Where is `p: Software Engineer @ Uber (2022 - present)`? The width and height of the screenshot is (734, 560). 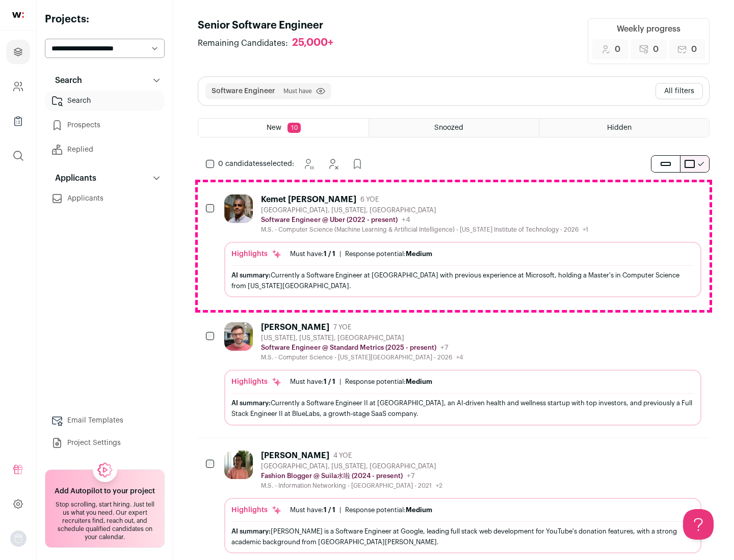 p: Software Engineer @ Uber (2022 - present) is located at coordinates (329, 220).